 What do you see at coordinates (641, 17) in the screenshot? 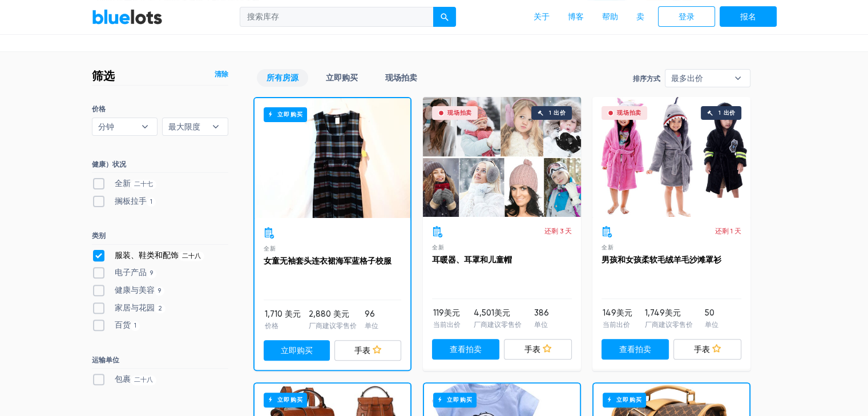
I see `font: 卖` at bounding box center [641, 17].